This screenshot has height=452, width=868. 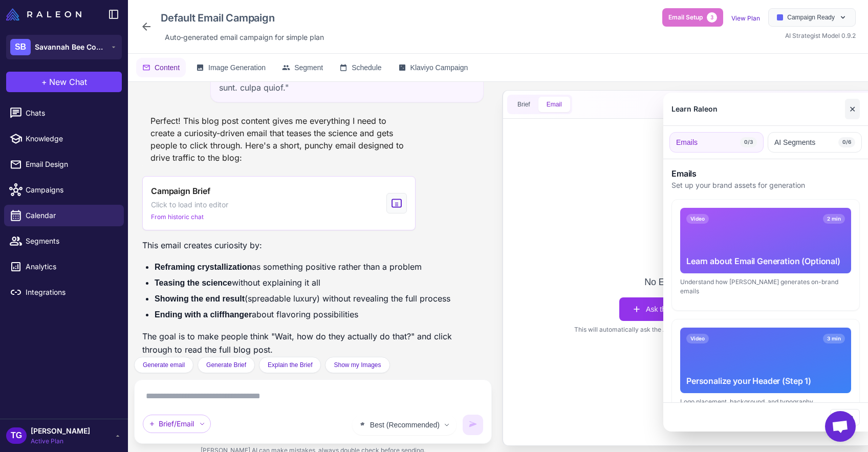 I want to click on span: 3 min, so click(x=833, y=338).